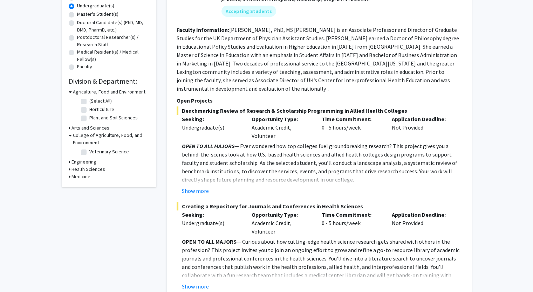 The image size is (533, 292). I want to click on label: (Select All), so click(101, 101).